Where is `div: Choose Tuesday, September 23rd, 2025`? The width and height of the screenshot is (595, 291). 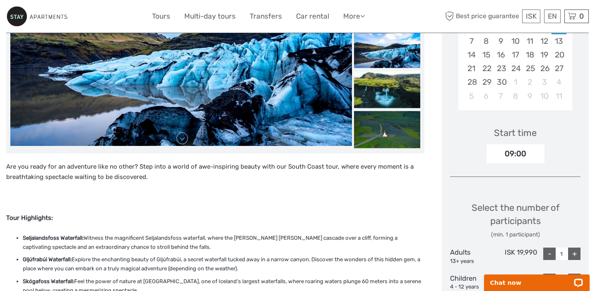 div: Choose Tuesday, September 23rd, 2025 is located at coordinates (501, 68).